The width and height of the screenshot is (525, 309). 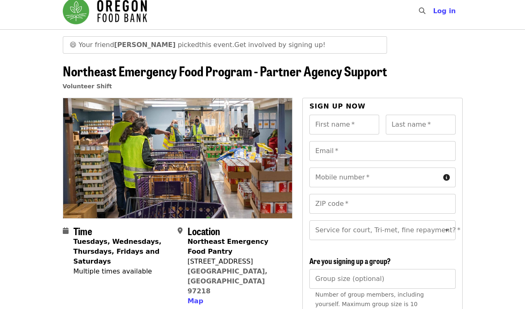 What do you see at coordinates (382, 204) in the screenshot?
I see `input: ZIP code` at bounding box center [382, 204].